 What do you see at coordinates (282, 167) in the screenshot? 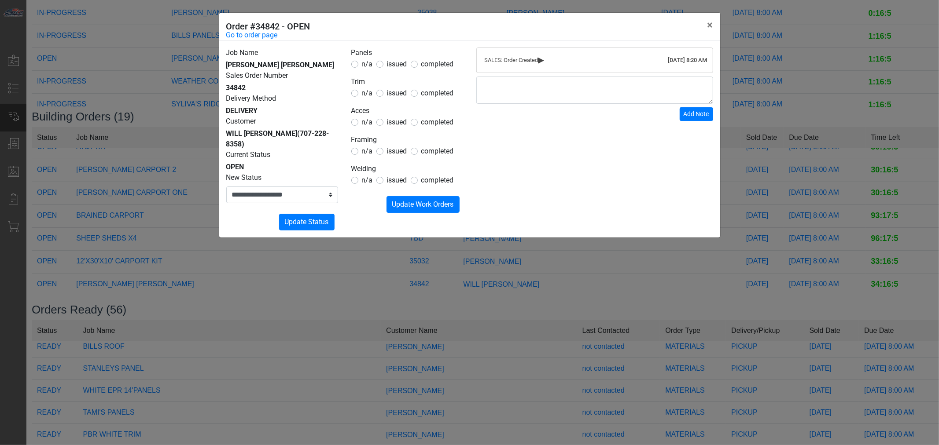
I see `div: OPEN` at bounding box center [282, 167].